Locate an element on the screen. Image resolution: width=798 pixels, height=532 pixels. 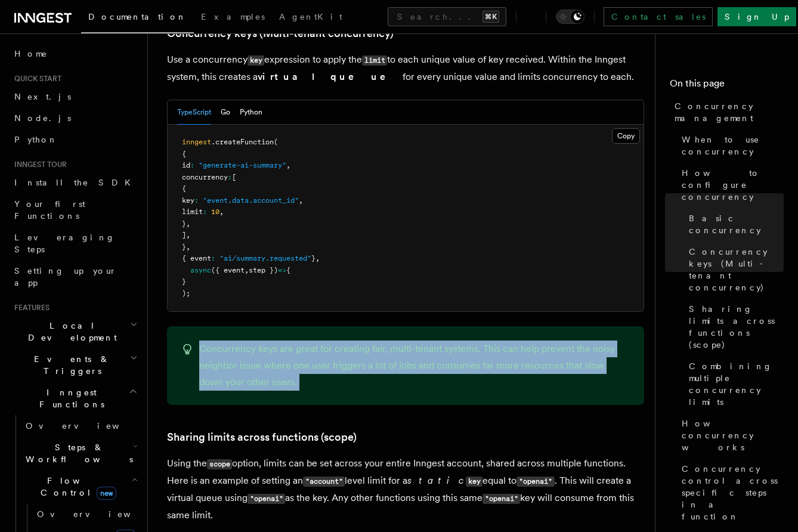
span: Home is located at coordinates (31, 53).